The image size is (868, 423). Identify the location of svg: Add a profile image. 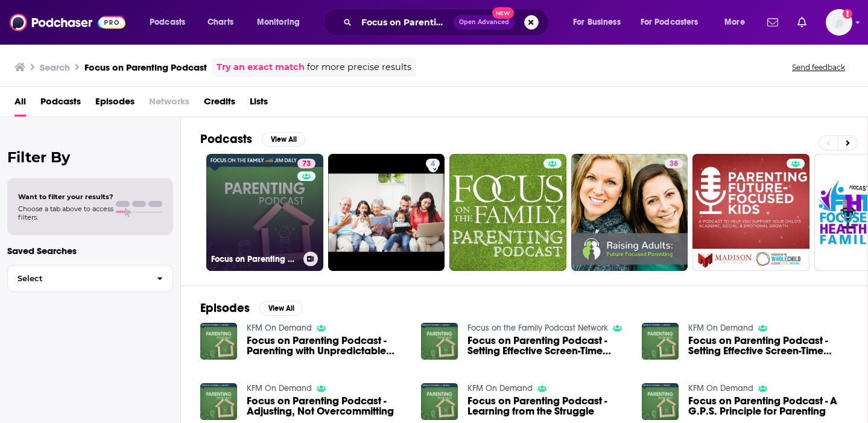
(847, 14).